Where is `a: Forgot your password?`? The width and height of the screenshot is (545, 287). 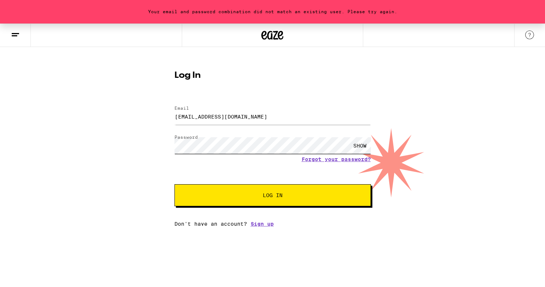
a: Forgot your password? is located at coordinates (336, 159).